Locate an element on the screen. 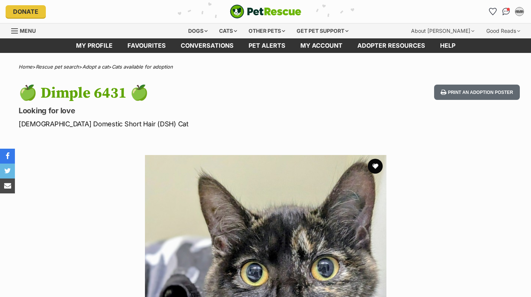  a: Donate is located at coordinates (26, 12).